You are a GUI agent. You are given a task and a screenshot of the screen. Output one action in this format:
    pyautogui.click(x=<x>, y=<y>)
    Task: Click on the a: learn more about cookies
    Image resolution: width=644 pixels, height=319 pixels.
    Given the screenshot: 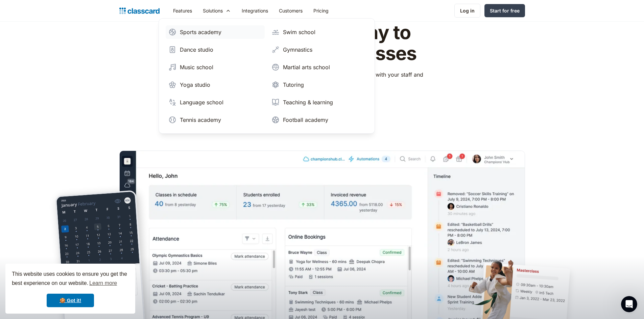 What is the action you would take?
    pyautogui.click(x=103, y=283)
    